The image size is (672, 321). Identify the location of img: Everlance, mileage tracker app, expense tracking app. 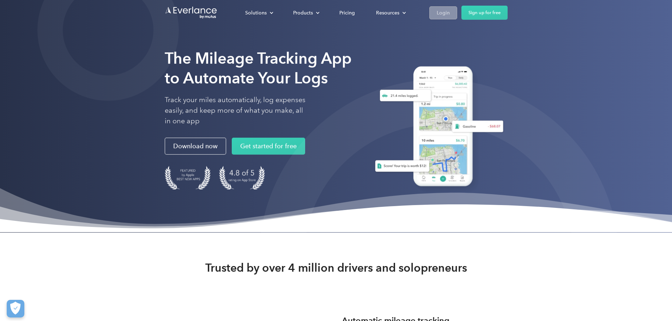
(437, 128).